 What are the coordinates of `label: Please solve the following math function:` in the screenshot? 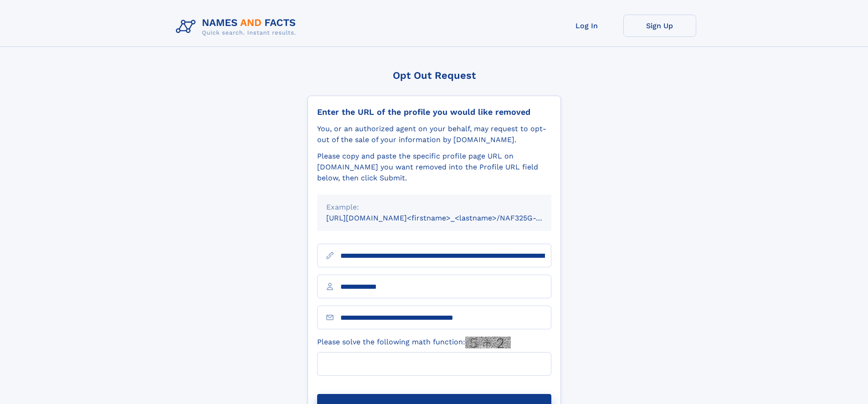 It's located at (414, 342).